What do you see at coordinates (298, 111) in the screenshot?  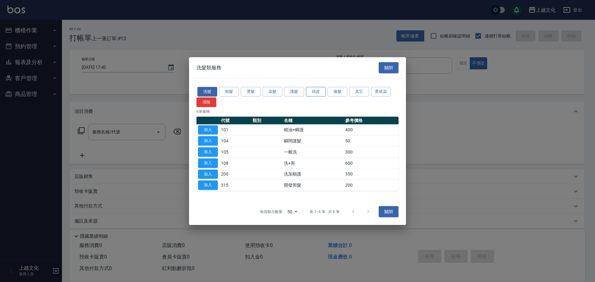 I see `p: 6 筆服務` at bounding box center [298, 111].